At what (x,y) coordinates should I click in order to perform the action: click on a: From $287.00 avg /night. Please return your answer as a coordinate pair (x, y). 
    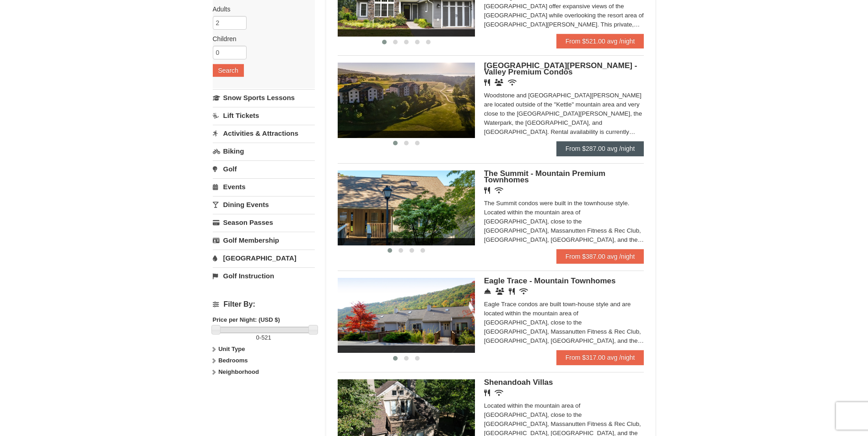
    Looking at the image, I should click on (600, 148).